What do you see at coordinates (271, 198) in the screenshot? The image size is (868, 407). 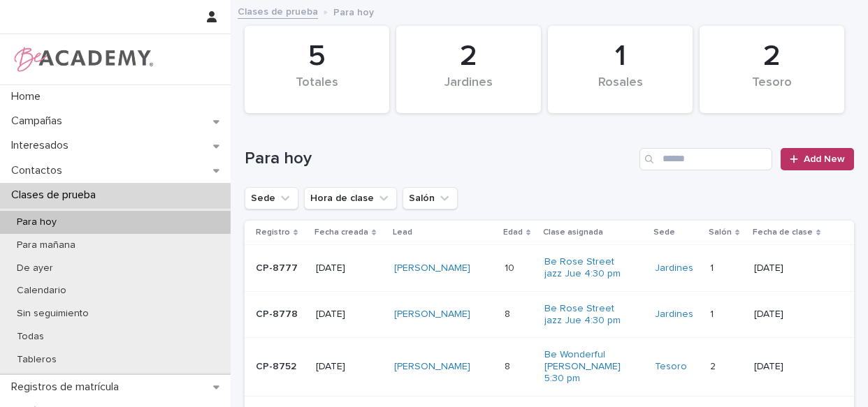 I see `button: Sede` at bounding box center [271, 198].